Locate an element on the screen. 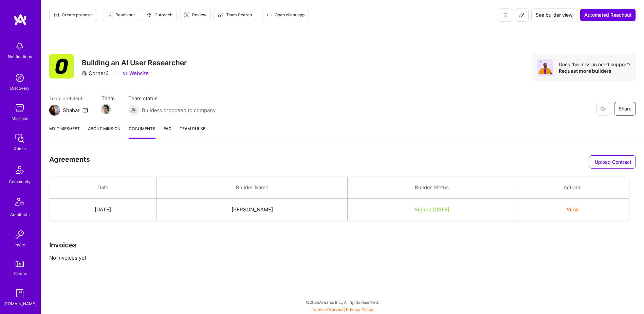 Image resolution: width=644 pixels, height=314 pixels. button: Review is located at coordinates (195, 15).